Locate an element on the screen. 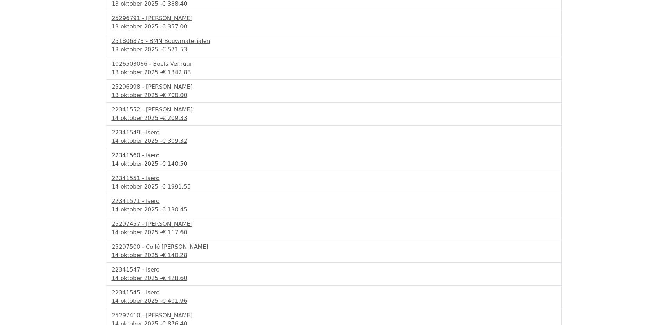  span: € 700.00 is located at coordinates (174, 95).